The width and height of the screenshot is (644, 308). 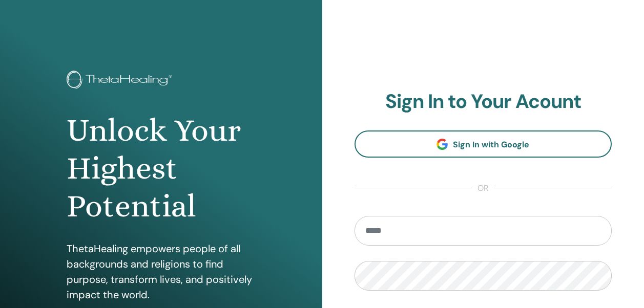 What do you see at coordinates (490, 144) in the screenshot?
I see `span: Sign In with Google` at bounding box center [490, 144].